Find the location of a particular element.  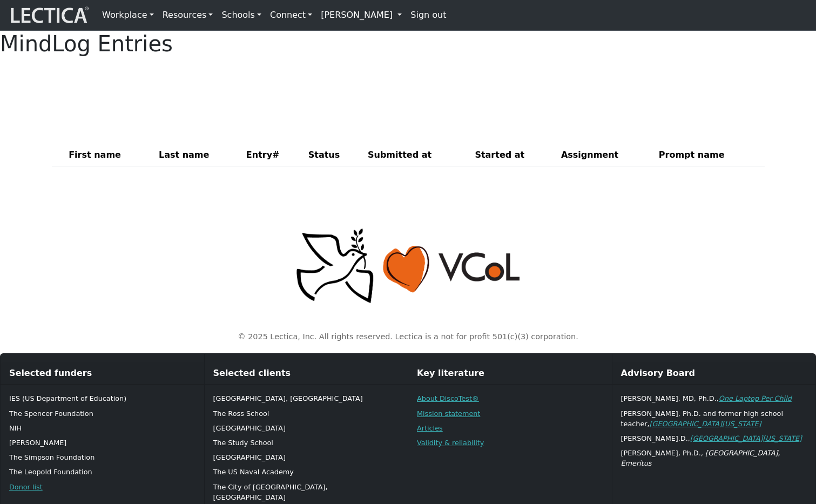

p: The Ross School is located at coordinates (306, 413).